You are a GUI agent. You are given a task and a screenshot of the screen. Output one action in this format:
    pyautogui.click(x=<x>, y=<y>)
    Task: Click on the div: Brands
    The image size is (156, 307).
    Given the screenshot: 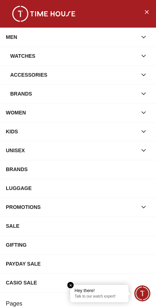 What is the action you would take?
    pyautogui.click(x=73, y=94)
    